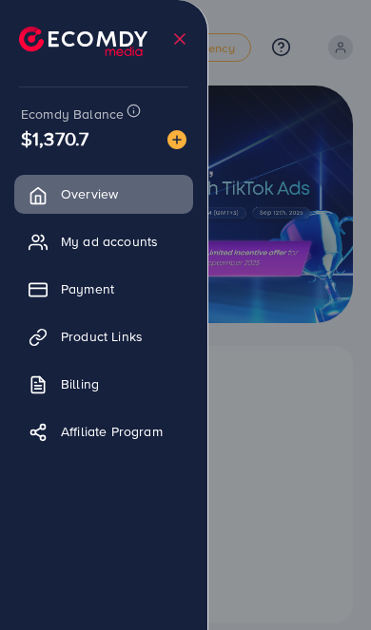  I want to click on span: $1,370.7, so click(54, 138).